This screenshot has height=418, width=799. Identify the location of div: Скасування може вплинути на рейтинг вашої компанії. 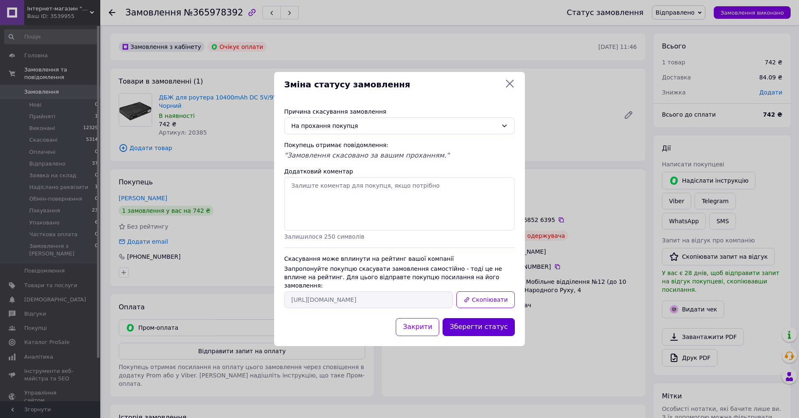
(399, 259).